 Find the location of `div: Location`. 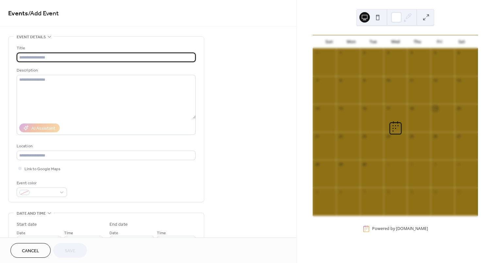

div: Location is located at coordinates (106, 146).